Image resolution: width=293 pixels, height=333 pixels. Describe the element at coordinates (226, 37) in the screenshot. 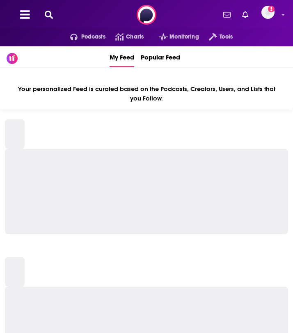

I see `span: Tools` at that location.